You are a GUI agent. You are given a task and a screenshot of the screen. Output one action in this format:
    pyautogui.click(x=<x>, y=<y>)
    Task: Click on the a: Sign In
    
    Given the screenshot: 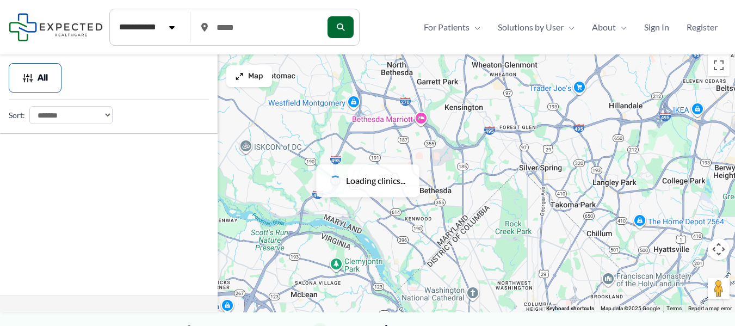 What is the action you would take?
    pyautogui.click(x=657, y=27)
    